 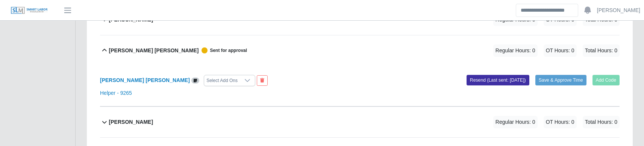 I want to click on button: Save & Approve Time, so click(x=560, y=80).